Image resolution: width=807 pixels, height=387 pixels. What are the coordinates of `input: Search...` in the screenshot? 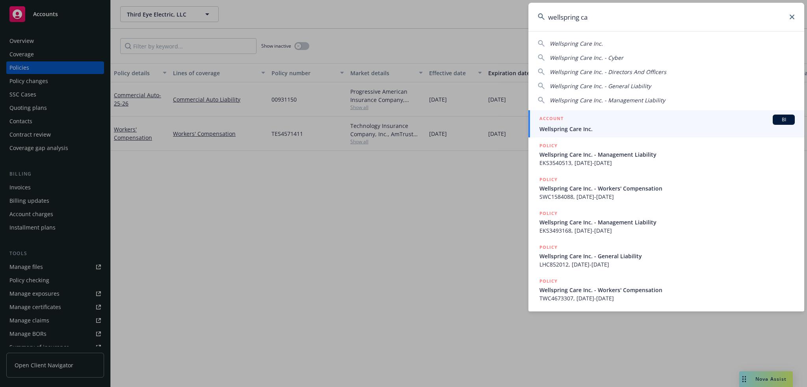 It's located at (667, 17).